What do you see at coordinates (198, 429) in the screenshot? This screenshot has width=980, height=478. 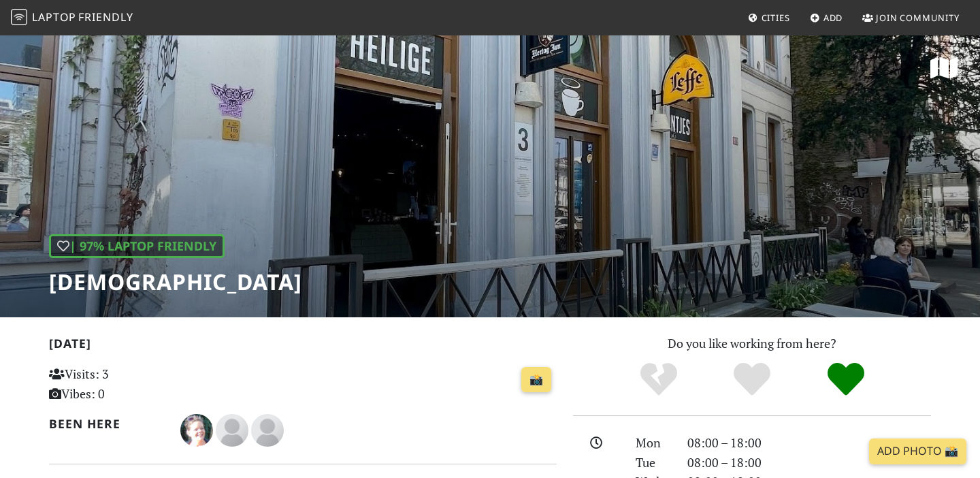 I see `span: Natasja Streefkerk` at bounding box center [198, 429].